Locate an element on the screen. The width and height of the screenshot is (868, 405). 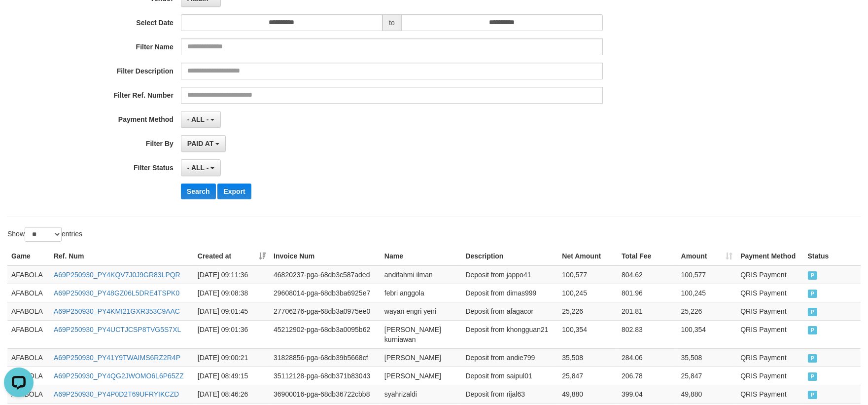
td: Deposit from dimas999 is located at coordinates (509, 292).